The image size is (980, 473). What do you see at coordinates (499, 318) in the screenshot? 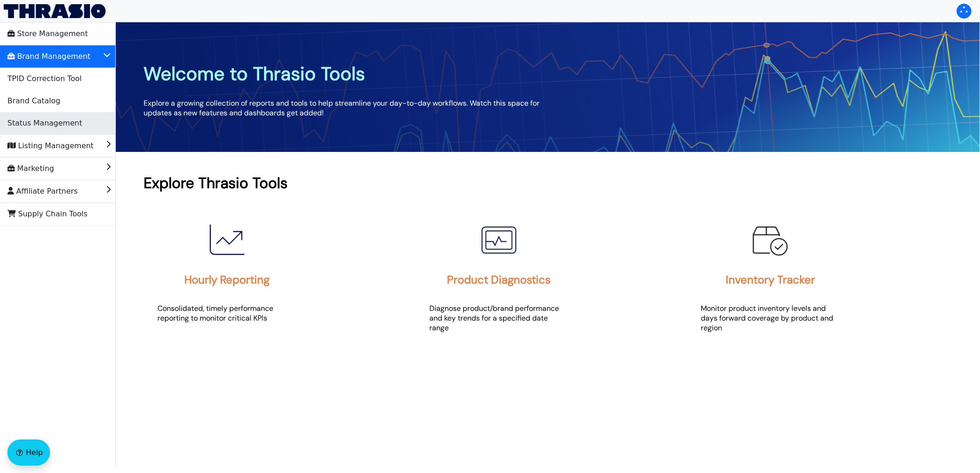
I see `p: Diagnose product/brand performance and key trends for a specified date range` at bounding box center [499, 318].